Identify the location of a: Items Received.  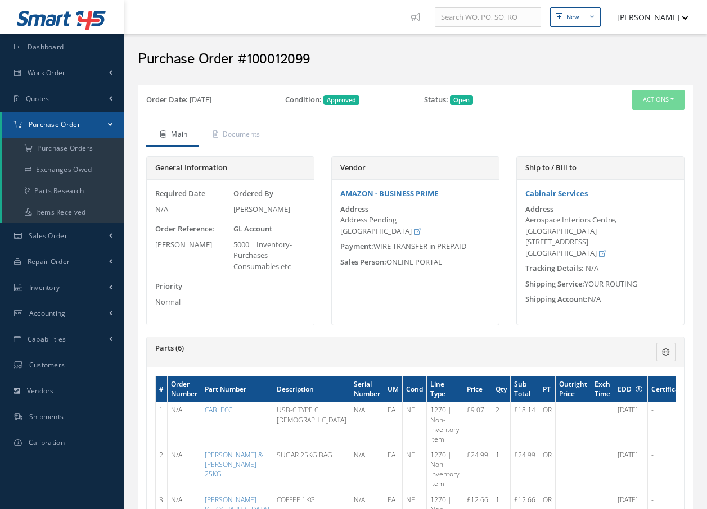
(63, 212).